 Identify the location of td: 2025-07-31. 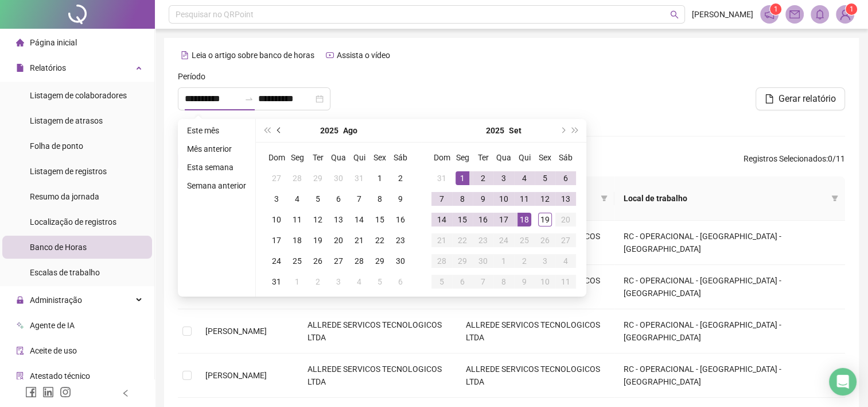
(360, 178).